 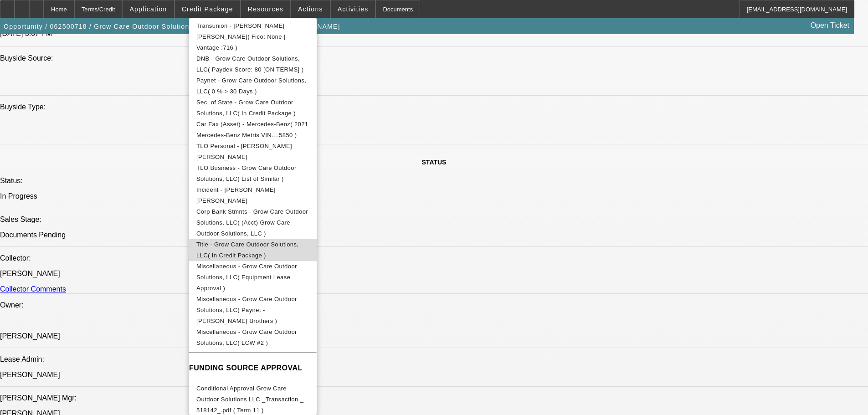 What do you see at coordinates (247, 277) in the screenshot?
I see `span: Miscellaneous - Grow Care Outdoor Solutions, LLC( Equipment Lease Approval )` at bounding box center [247, 277].